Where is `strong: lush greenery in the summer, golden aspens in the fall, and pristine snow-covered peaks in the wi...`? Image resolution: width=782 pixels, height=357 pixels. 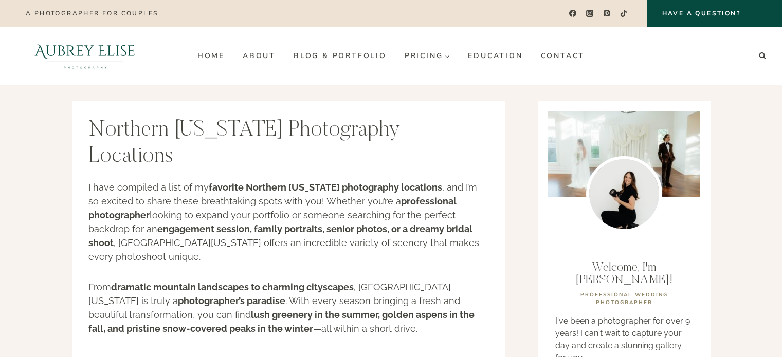 strong: lush greenery in the summer, golden aspens in the fall, and pristine snow-covered peaks in the wi... is located at coordinates (281, 322).